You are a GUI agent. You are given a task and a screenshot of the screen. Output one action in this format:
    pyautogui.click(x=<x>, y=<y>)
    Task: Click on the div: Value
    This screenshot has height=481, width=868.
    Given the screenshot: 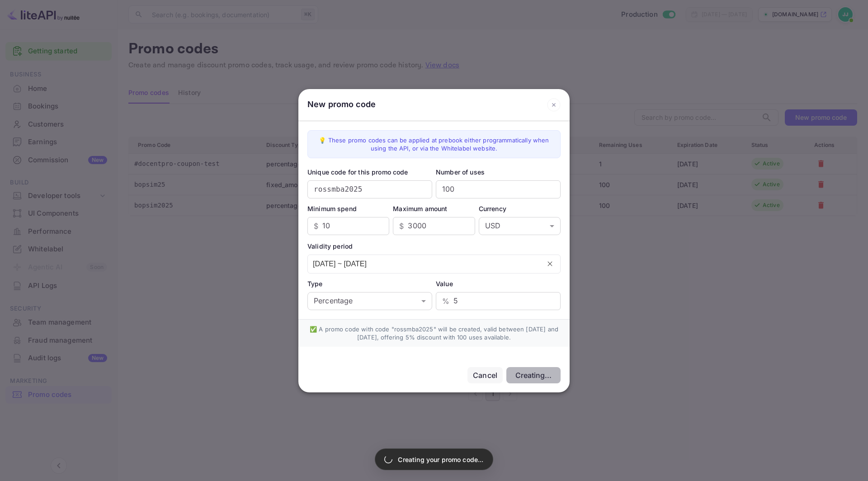 What is the action you would take?
    pyautogui.click(x=498, y=284)
    